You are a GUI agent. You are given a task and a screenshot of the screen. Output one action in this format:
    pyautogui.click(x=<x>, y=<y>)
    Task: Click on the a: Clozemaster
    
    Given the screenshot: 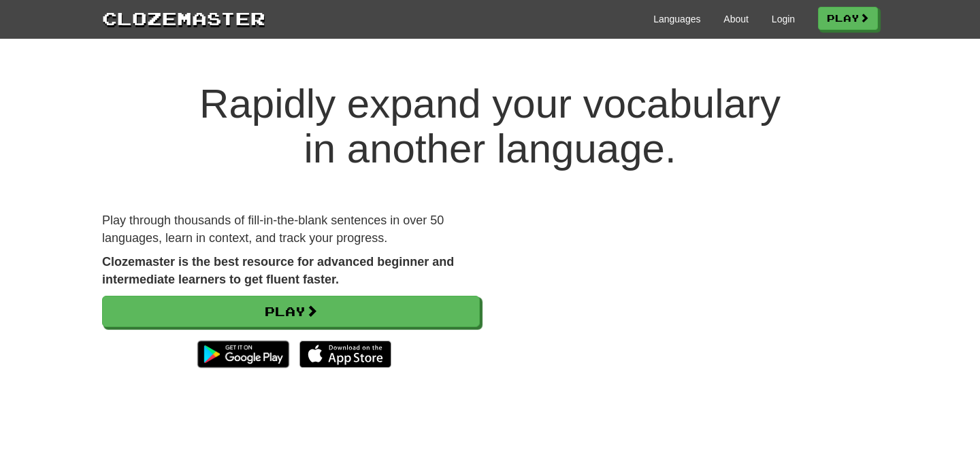 What is the action you would take?
    pyautogui.click(x=184, y=18)
    